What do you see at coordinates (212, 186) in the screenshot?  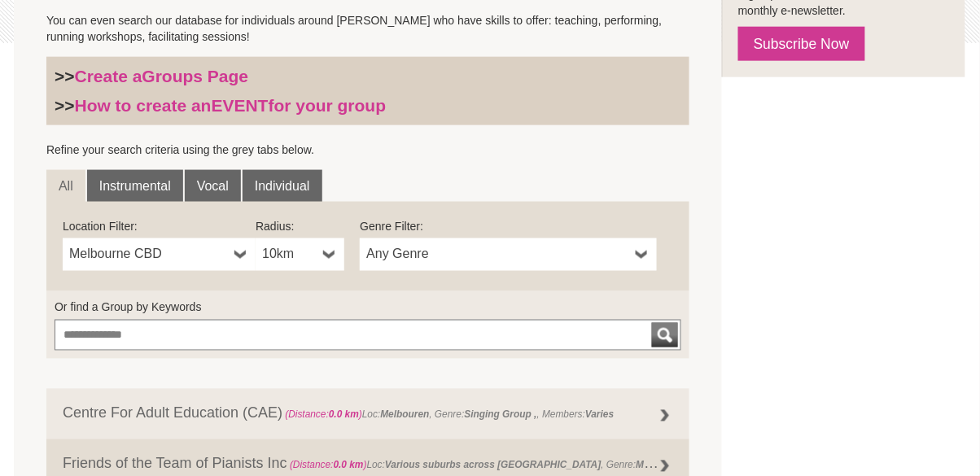 I see `a: Vocal` at bounding box center [212, 186].